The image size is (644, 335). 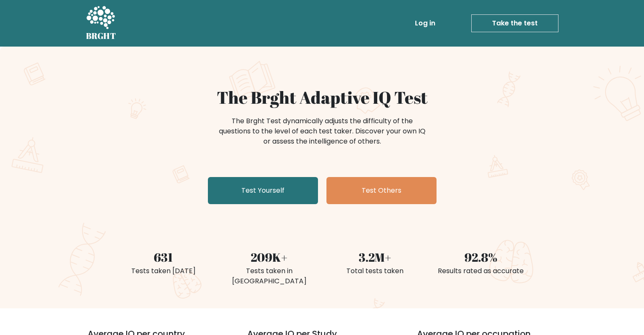 What do you see at coordinates (515, 24) in the screenshot?
I see `a: Take the test` at bounding box center [515, 24].